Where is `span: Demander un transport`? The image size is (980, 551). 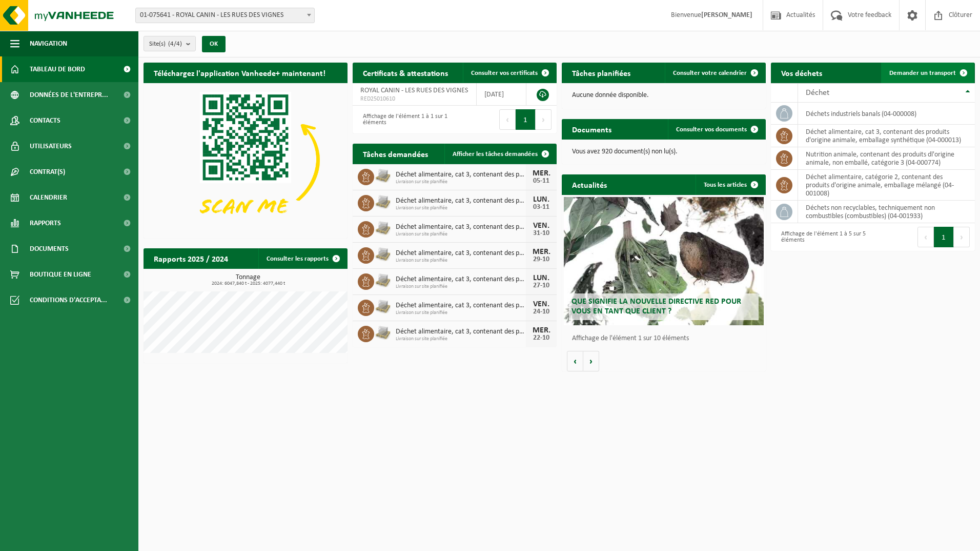
span: Demander un transport is located at coordinates (923, 73).